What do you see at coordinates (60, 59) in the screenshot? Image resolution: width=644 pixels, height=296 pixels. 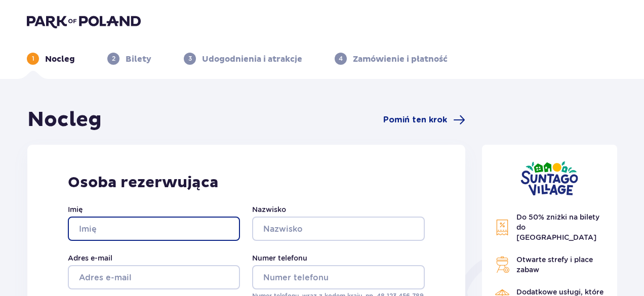 I see `p: Nocleg` at bounding box center [60, 59].